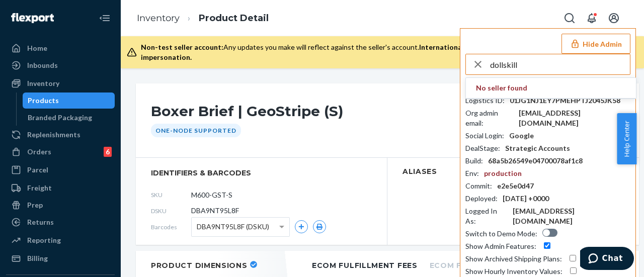 This screenshot has height=277, width=644. What do you see at coordinates (203, 18) in the screenshot?
I see `ol: breadcrumbs` at bounding box center [203, 18].